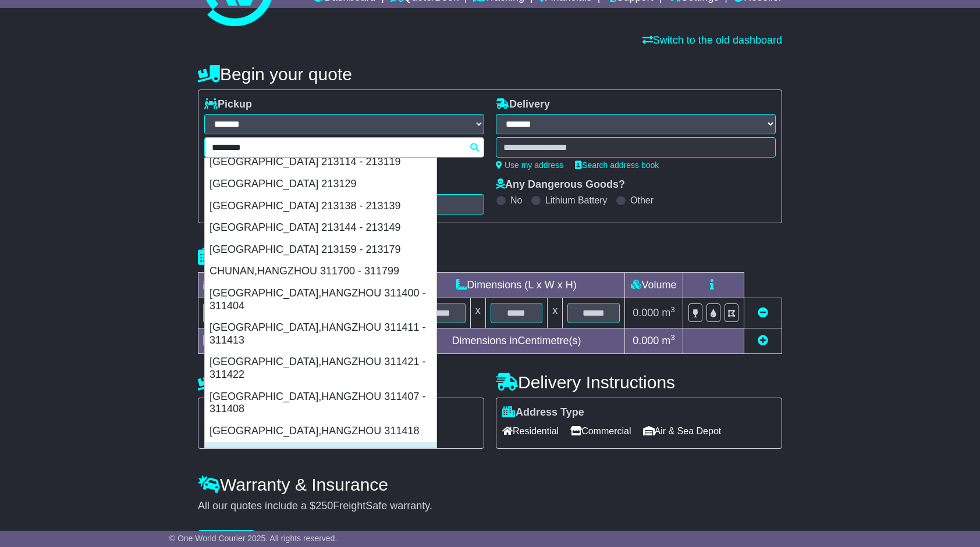 Image resolution: width=980 pixels, height=547 pixels. Describe the element at coordinates (247, 341) in the screenshot. I see `td: Total` at that location.